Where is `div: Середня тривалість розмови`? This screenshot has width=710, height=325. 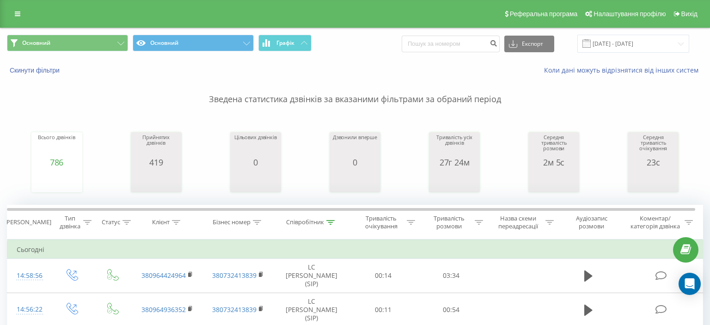
div: Середня тривалість розмови is located at coordinates (554, 146).